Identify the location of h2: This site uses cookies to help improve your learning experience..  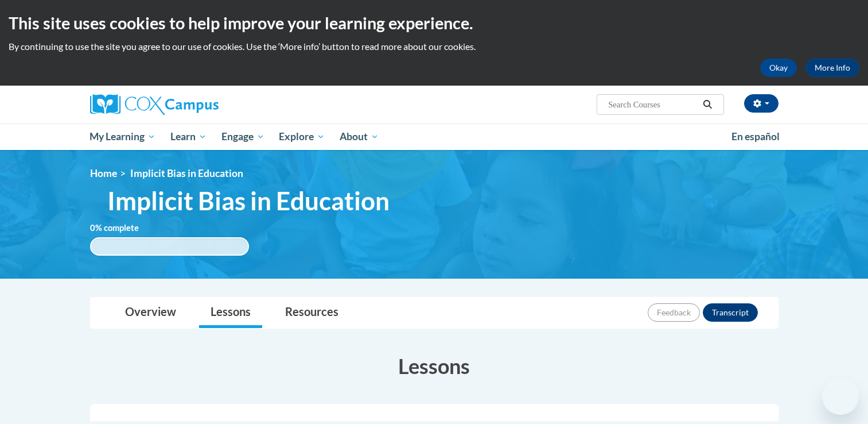
(434, 23).